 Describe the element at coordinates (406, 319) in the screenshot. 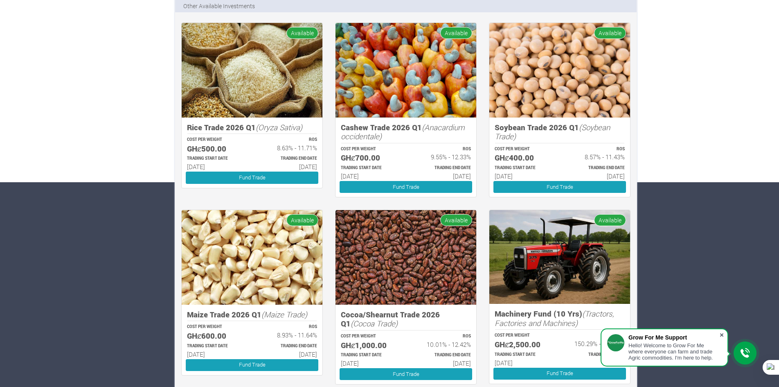

I see `h5: Cocoa/Shearnut Trade 2026 Q1` at that location.